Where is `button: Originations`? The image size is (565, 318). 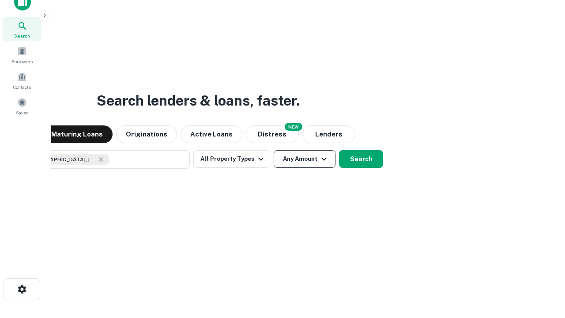
button: Originations is located at coordinates (146, 134).